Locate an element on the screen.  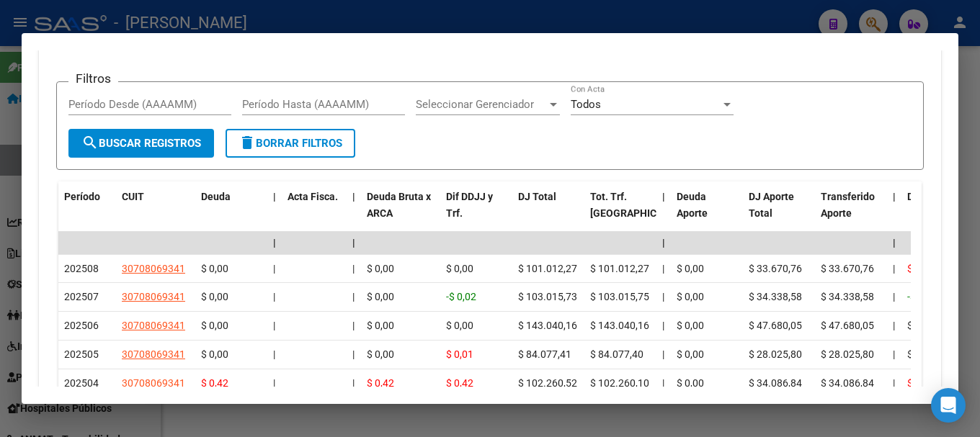
datatable-header-cell: Transferido Aporte is located at coordinates (851, 214).